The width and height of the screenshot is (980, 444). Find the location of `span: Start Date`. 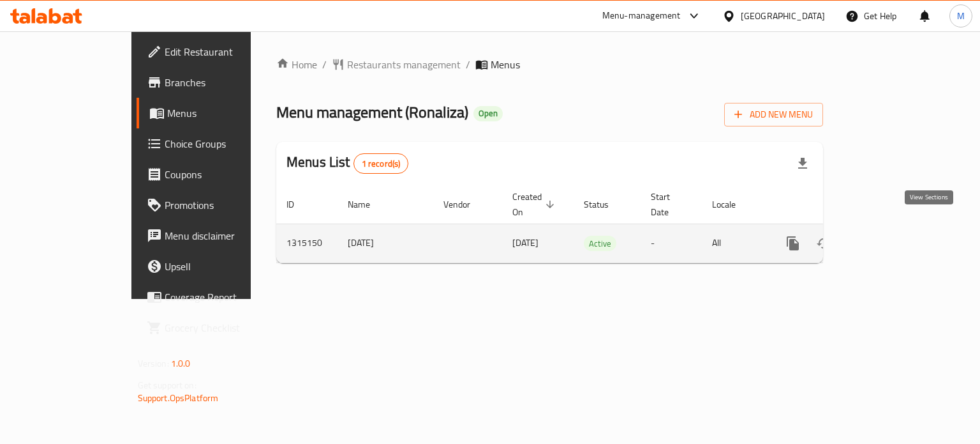

span: Start Date is located at coordinates (669, 204).